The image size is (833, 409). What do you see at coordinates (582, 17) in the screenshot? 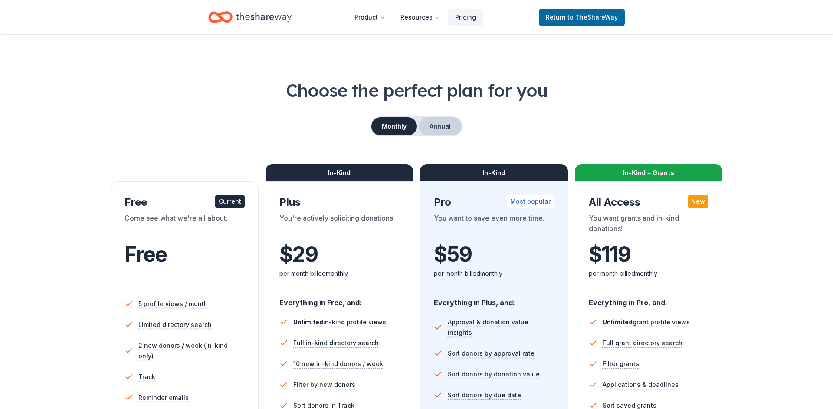
I see `a: Returnto TheShareWay` at bounding box center [582, 17].